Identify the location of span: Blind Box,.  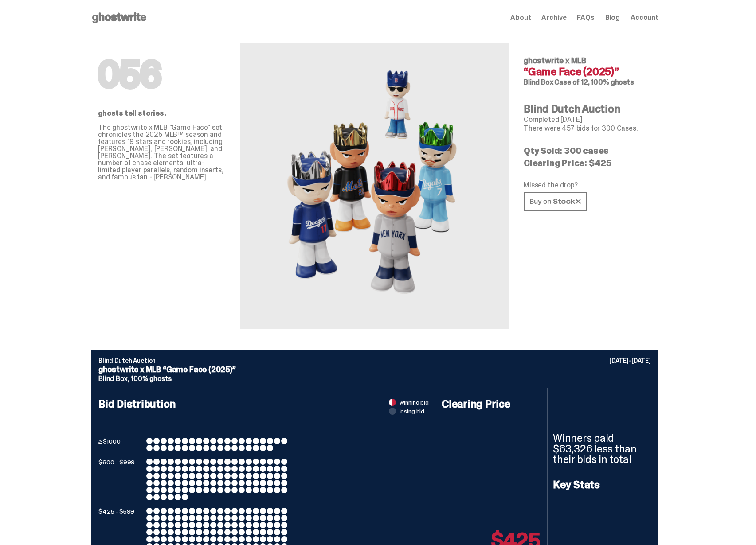
(113, 378).